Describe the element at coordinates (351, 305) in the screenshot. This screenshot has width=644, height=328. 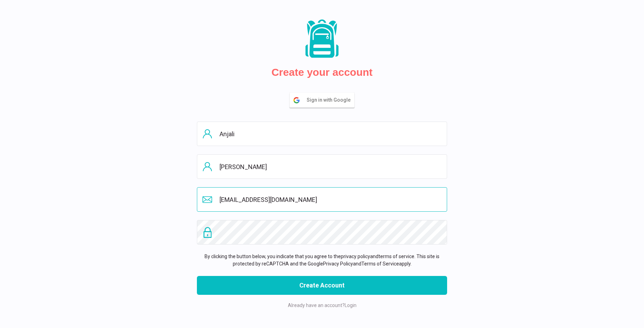
I see `a: Login` at that location.